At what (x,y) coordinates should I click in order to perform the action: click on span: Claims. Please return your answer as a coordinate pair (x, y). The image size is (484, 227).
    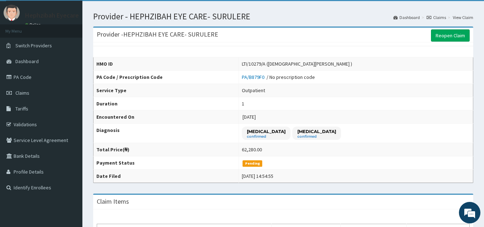
    Looking at the image, I should click on (22, 93).